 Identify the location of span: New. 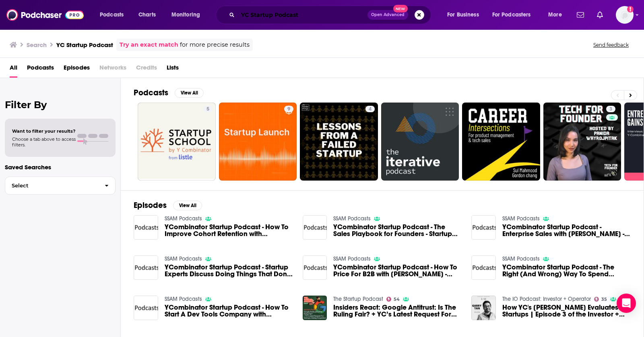
(400, 9).